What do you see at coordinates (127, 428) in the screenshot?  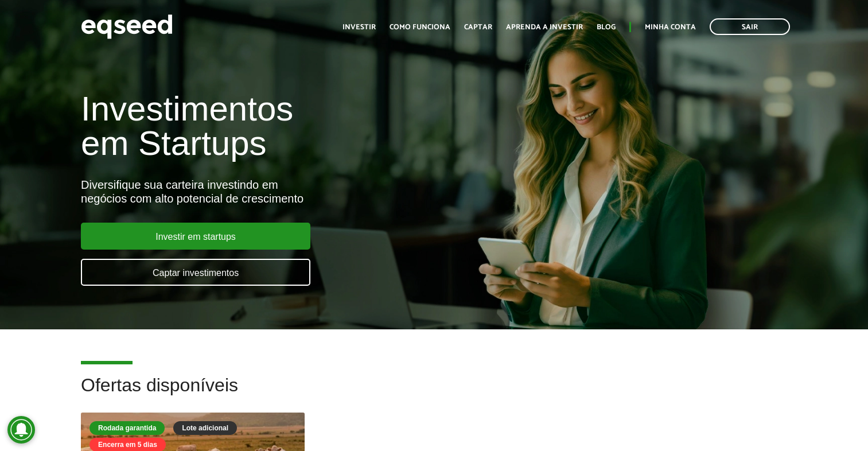 I see `div: Rodada garantida` at bounding box center [127, 428].